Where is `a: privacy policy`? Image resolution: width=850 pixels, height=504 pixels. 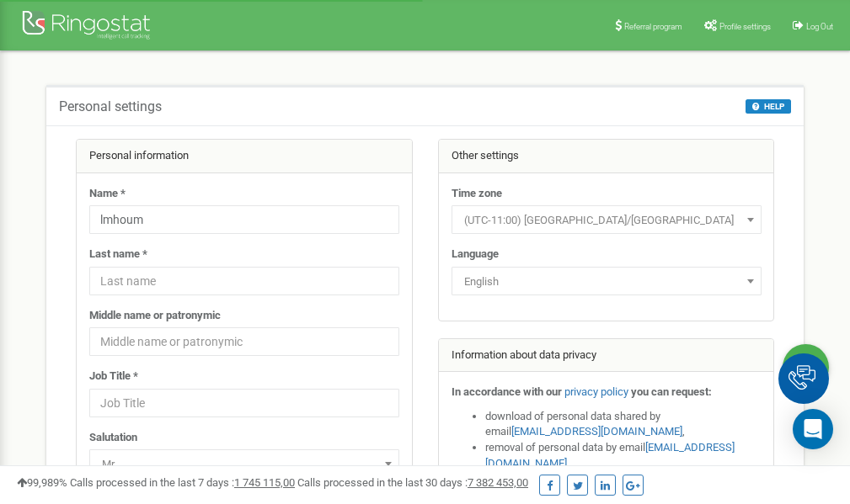
a: privacy policy is located at coordinates (596, 391).